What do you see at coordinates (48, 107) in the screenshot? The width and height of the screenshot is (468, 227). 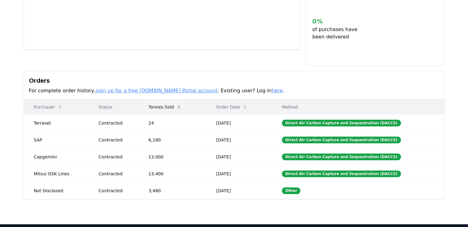 I see `button: Purchaser` at bounding box center [48, 107].